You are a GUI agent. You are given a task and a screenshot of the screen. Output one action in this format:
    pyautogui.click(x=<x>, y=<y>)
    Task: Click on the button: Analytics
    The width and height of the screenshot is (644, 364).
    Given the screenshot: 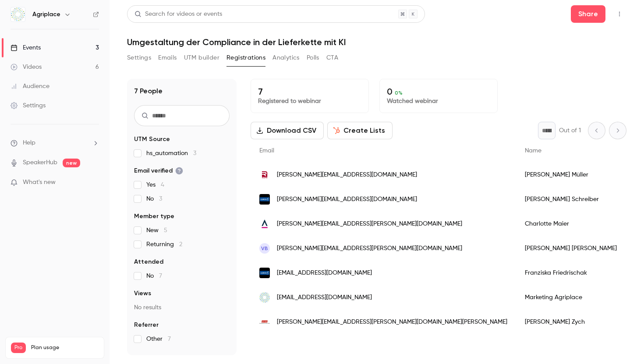 What is the action you would take?
    pyautogui.click(x=286, y=58)
    